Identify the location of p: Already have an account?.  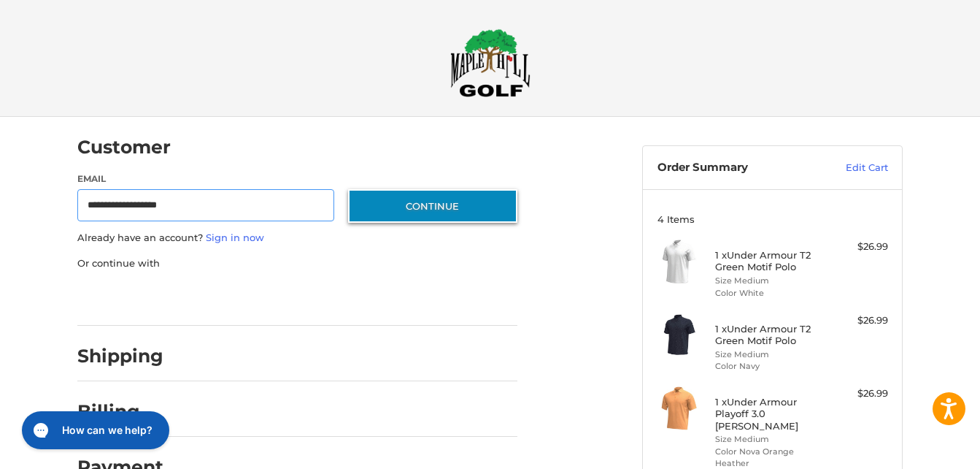
(297, 238).